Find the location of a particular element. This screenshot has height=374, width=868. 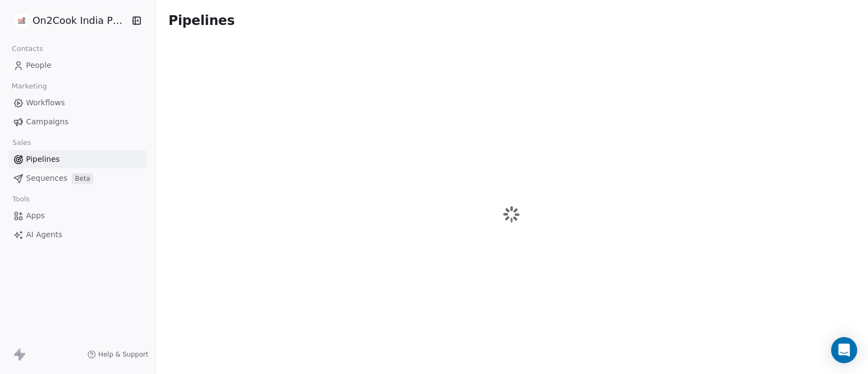

span: Beta is located at coordinates (83, 179).